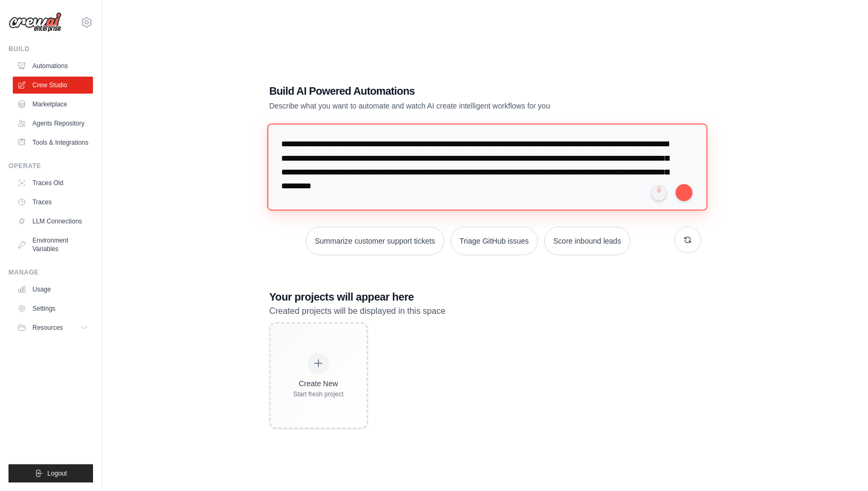  I want to click on a: Traces, so click(53, 202).